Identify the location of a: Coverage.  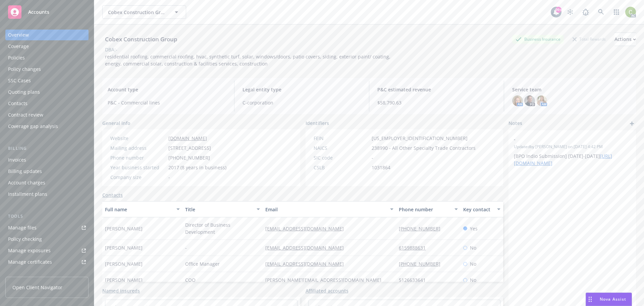
(47, 46).